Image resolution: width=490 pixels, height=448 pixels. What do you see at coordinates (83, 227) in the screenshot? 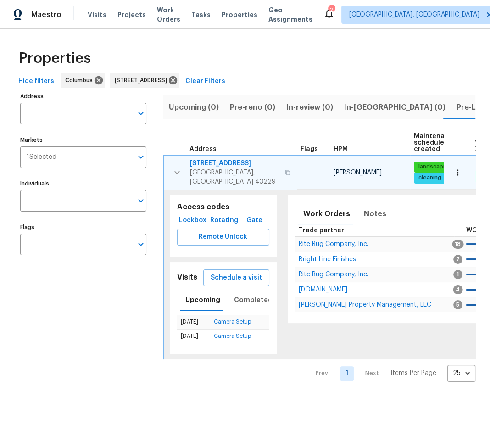
I see `label: Flags` at bounding box center [83, 227].